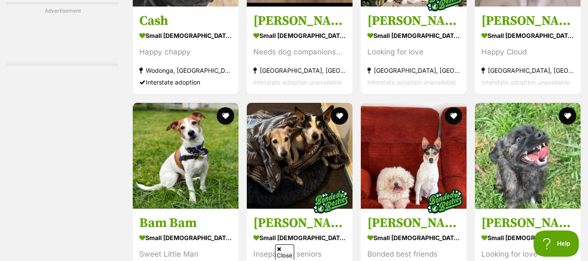  What do you see at coordinates (186, 155) in the screenshot?
I see `img: Bam Bam - Jack Russell Terrier Dog` at bounding box center [186, 155].